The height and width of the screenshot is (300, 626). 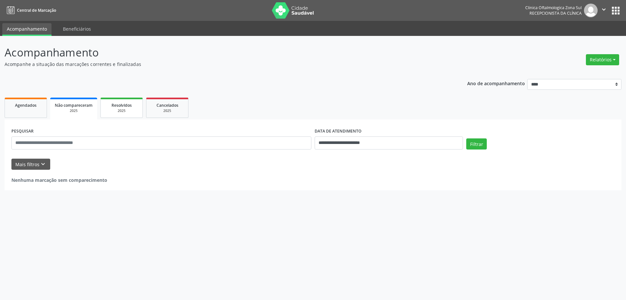 I want to click on label: DATA DE ATENDIMENTO, so click(x=338, y=131).